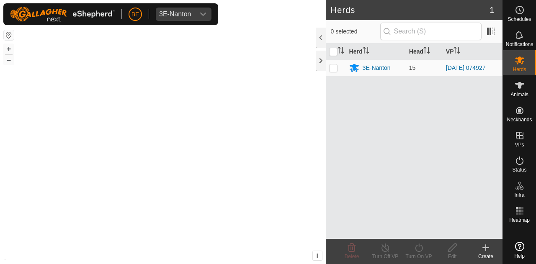  I want to click on span: Animals, so click(519, 95).